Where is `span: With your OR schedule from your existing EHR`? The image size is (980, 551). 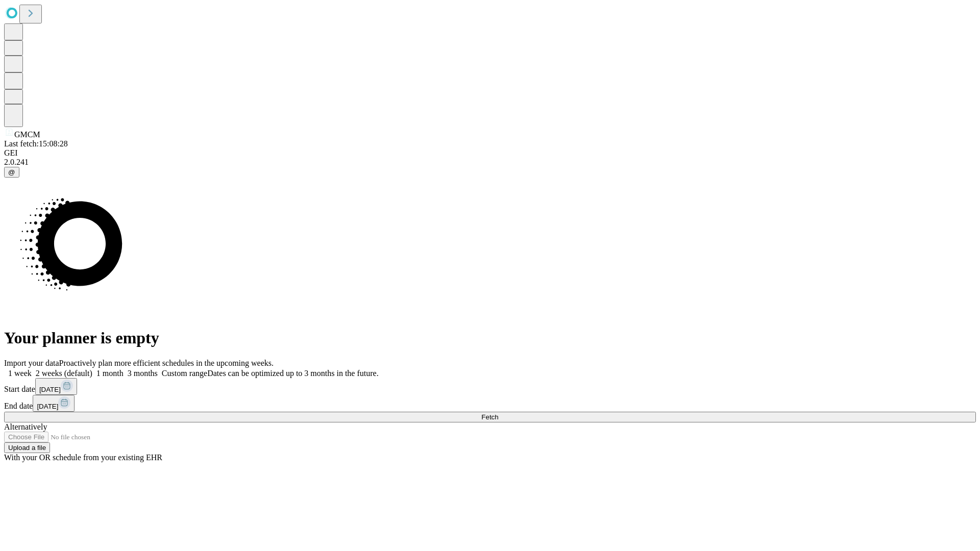
span: With your OR schedule from your existing EHR is located at coordinates (83, 457).